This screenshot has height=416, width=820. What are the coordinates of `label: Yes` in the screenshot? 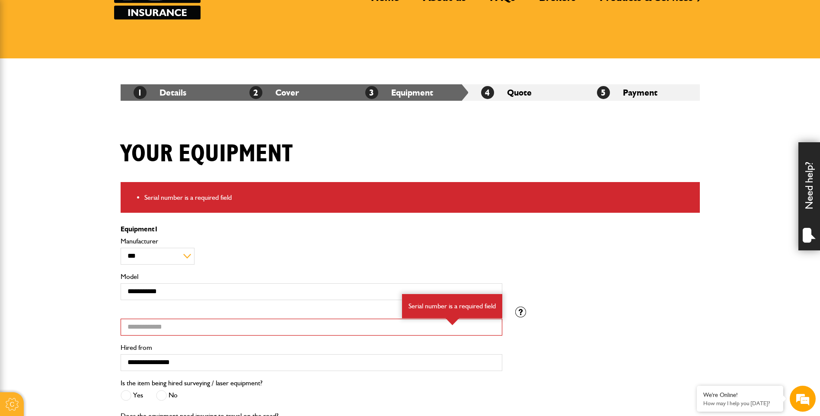 It's located at (132, 395).